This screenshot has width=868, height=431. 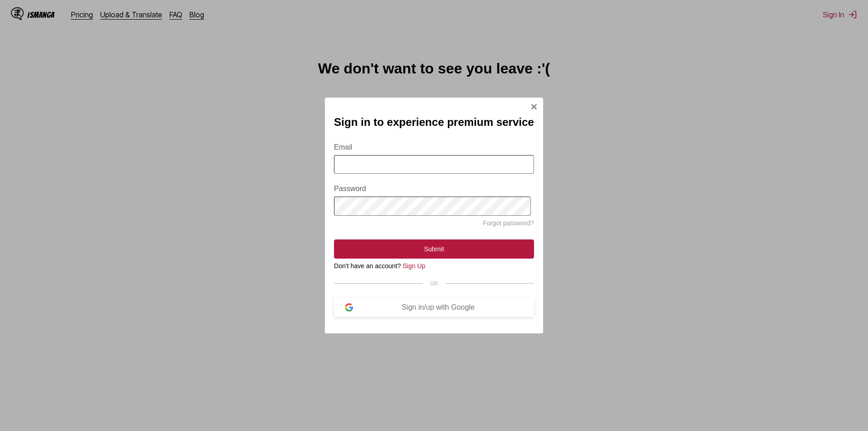 I want to click on div: Sign In Modal, so click(x=434, y=216).